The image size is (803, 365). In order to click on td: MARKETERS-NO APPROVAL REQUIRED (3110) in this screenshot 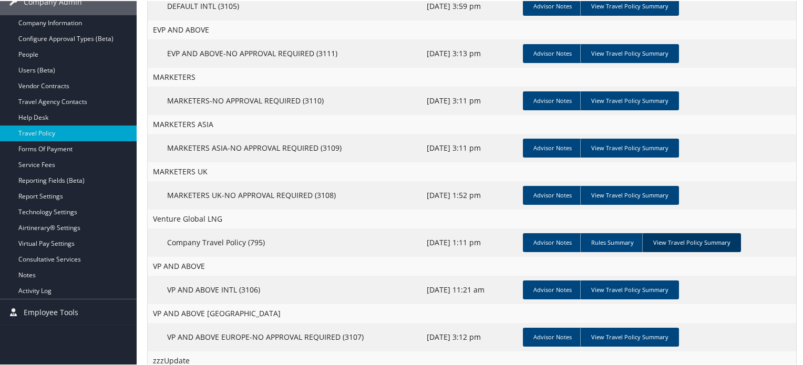, I will do `click(284, 100)`.